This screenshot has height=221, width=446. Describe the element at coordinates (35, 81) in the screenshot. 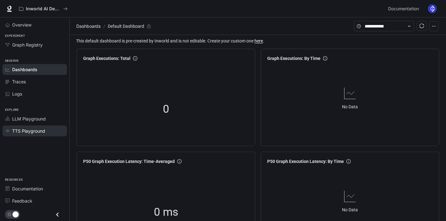

I see `a: Traces` at that location.